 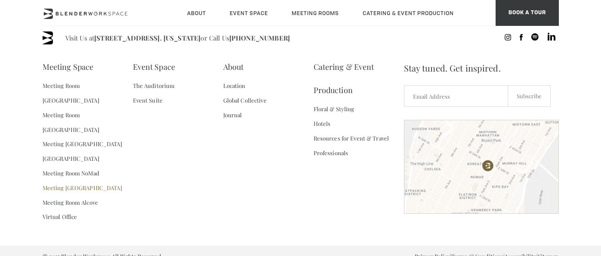 What do you see at coordinates (322, 124) in the screenshot?
I see `a: Hotels` at bounding box center [322, 124].